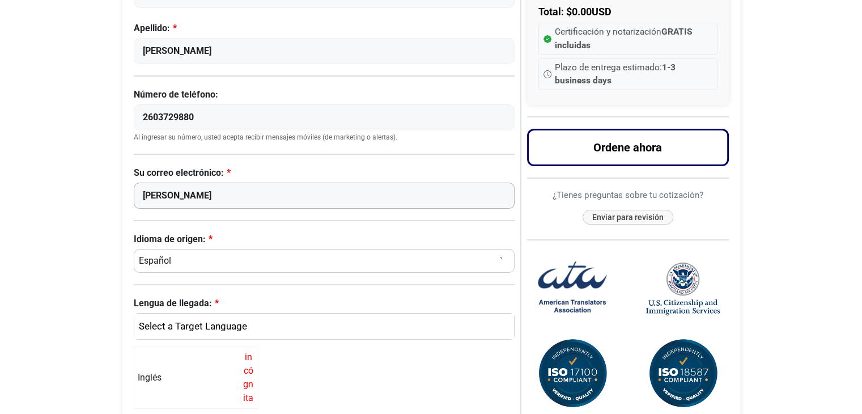 The image size is (862, 414). Describe the element at coordinates (324, 195) in the screenshot. I see `input: Ingrese su correo electrónico` at that location.